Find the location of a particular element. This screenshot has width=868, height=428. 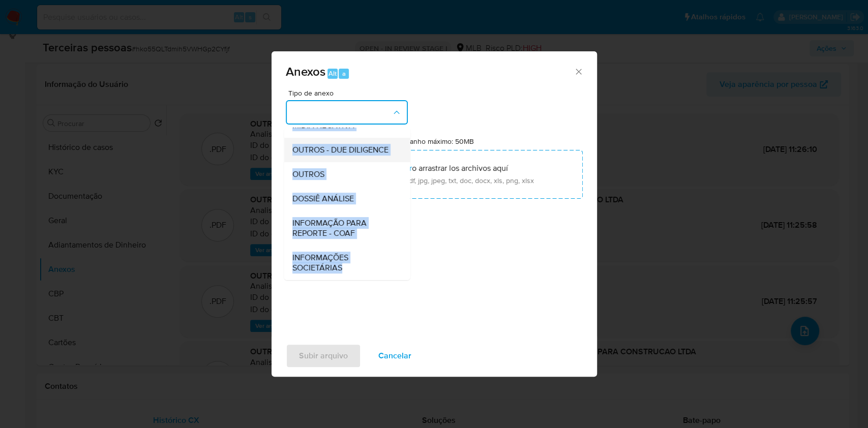

span: DOSSIÊ ANÁLISE is located at coordinates (322, 199).